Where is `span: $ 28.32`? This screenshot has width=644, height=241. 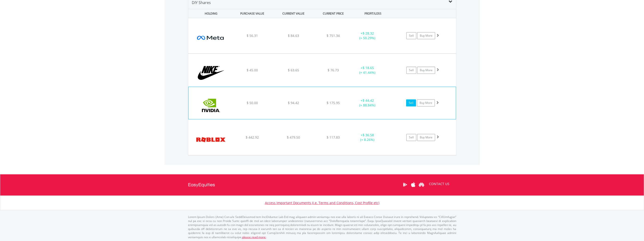 span: $ 28.32 is located at coordinates (369, 33).